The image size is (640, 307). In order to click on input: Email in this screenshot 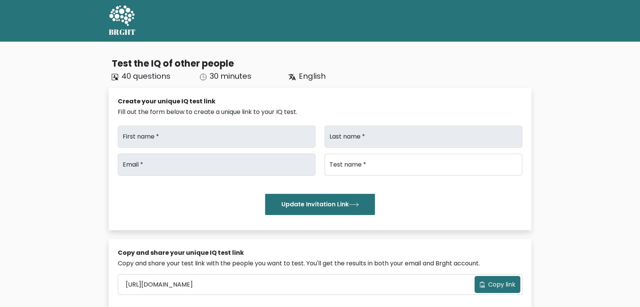, I will do `click(217, 165)`.